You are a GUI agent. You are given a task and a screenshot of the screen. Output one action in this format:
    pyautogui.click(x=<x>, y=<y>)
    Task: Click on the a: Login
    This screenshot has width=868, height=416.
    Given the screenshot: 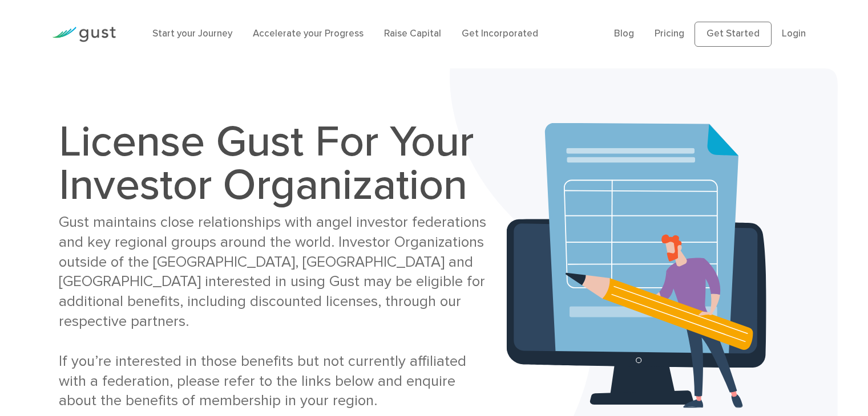 What is the action you would take?
    pyautogui.click(x=794, y=34)
    